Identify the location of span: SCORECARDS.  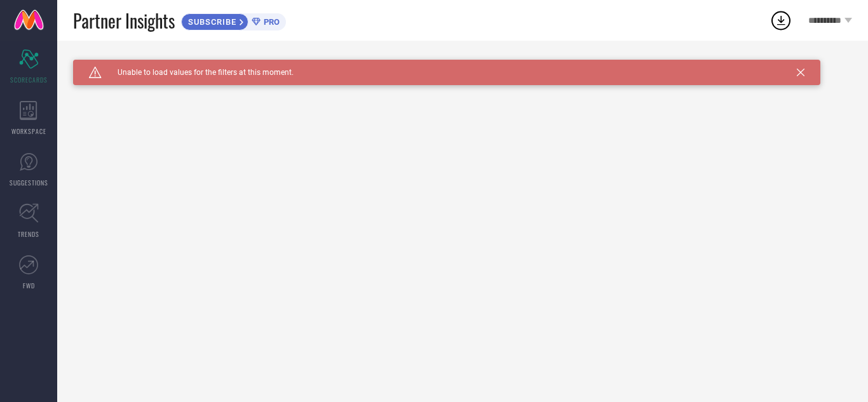
(28, 80).